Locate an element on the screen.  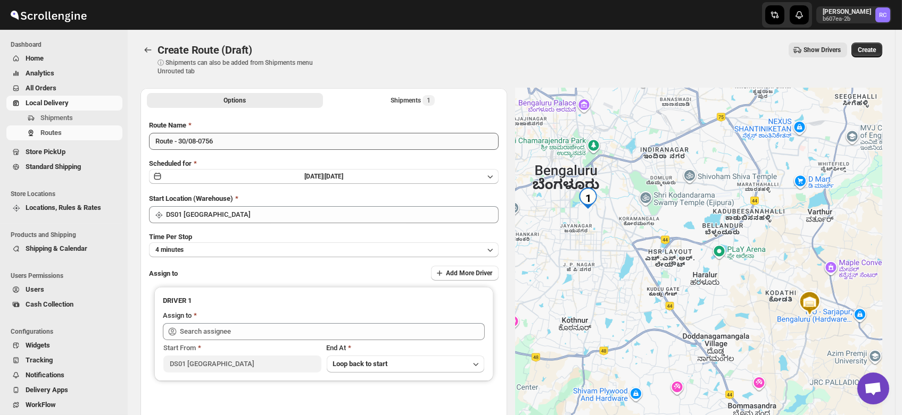
span: Home is located at coordinates (35, 58).